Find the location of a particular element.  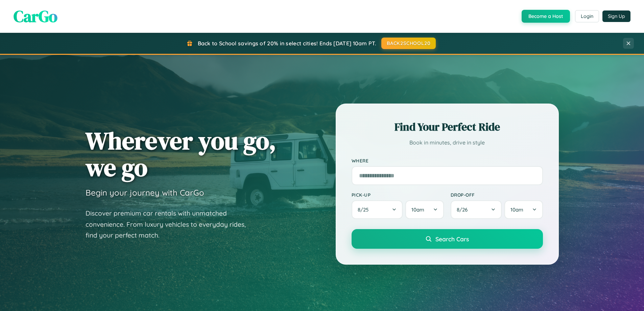

h1: Wherever you go, we go is located at coordinates (181, 154).